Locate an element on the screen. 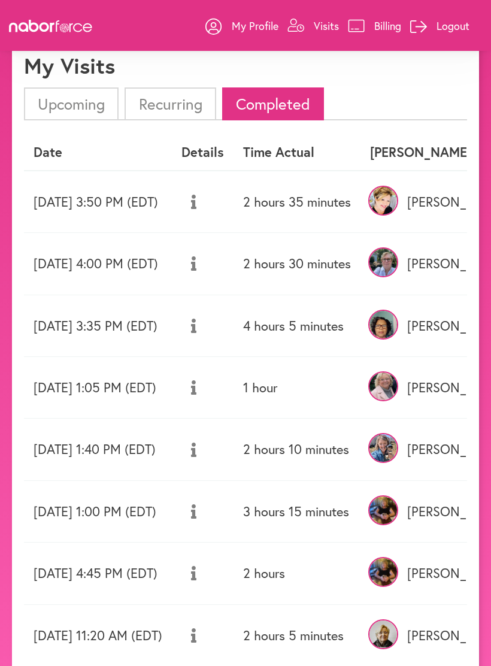 The width and height of the screenshot is (491, 666). li: Completed is located at coordinates (273, 104).